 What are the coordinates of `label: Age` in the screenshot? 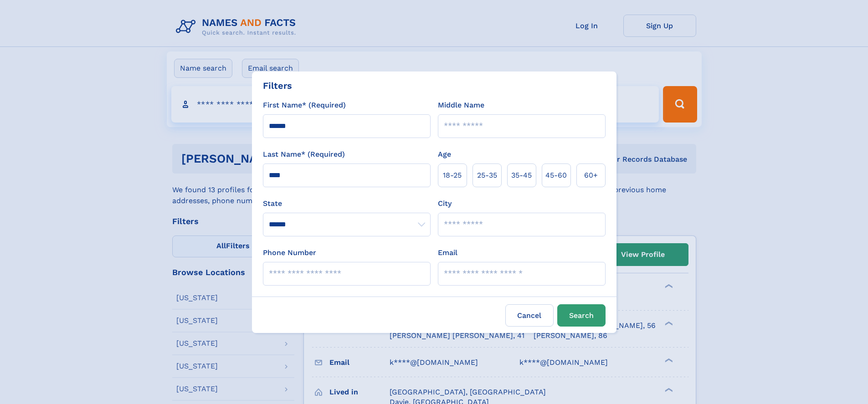 It's located at (444, 155).